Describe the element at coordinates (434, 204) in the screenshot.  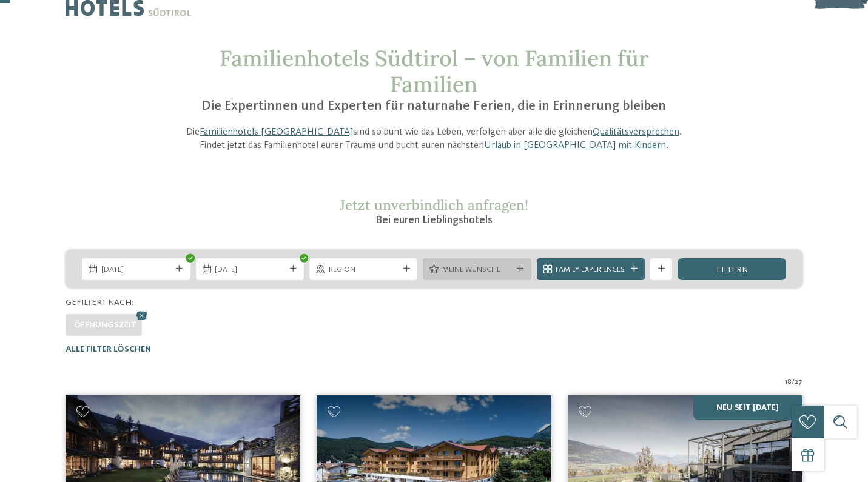
I see `span: Jetzt unverbindlich anfragen!` at that location.